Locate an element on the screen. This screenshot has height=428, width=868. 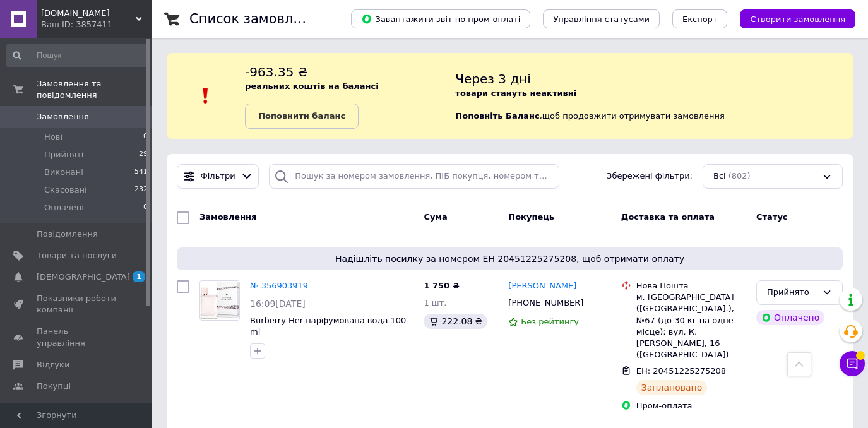
span: Збережені фільтри: is located at coordinates (650, 177).